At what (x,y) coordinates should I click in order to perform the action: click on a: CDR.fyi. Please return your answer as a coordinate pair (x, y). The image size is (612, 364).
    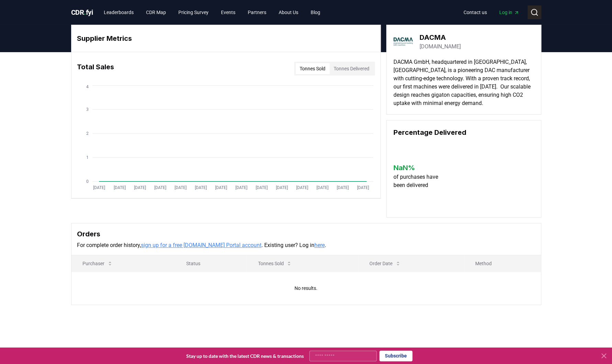
    Looking at the image, I should click on (82, 12).